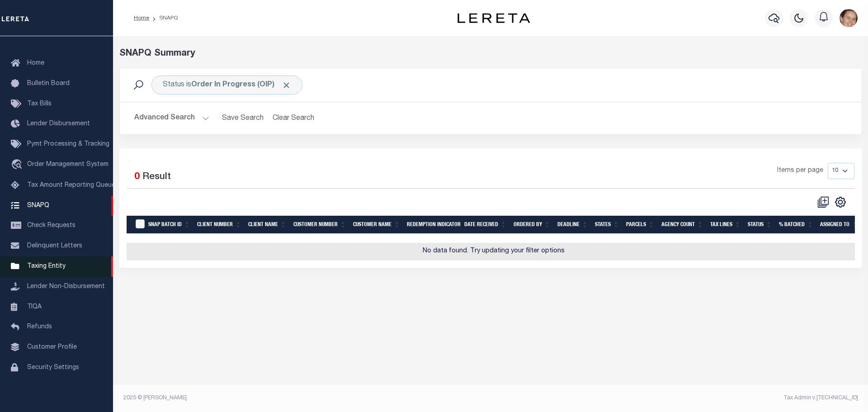 Image resolution: width=868 pixels, height=412 pixels. I want to click on span: Click to Remove, so click(287, 85).